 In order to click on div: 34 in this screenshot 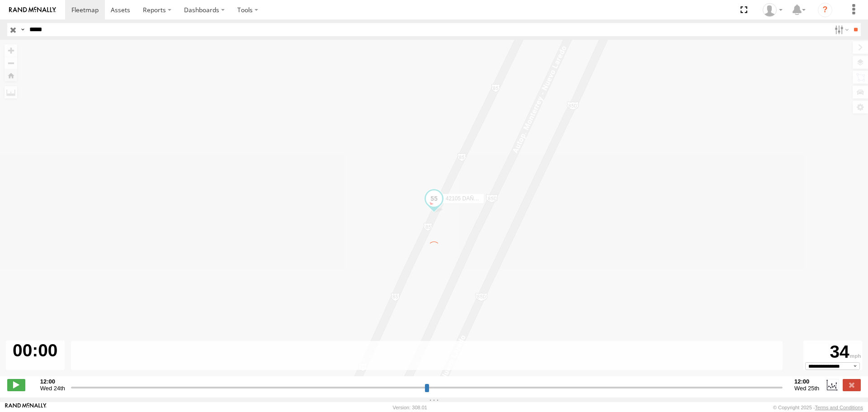, I will do `click(833, 352)`.